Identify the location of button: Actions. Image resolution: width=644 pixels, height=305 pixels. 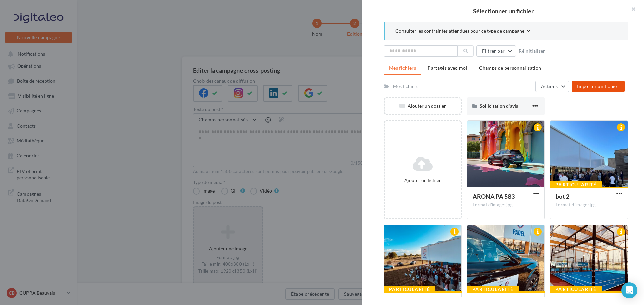
(552, 86).